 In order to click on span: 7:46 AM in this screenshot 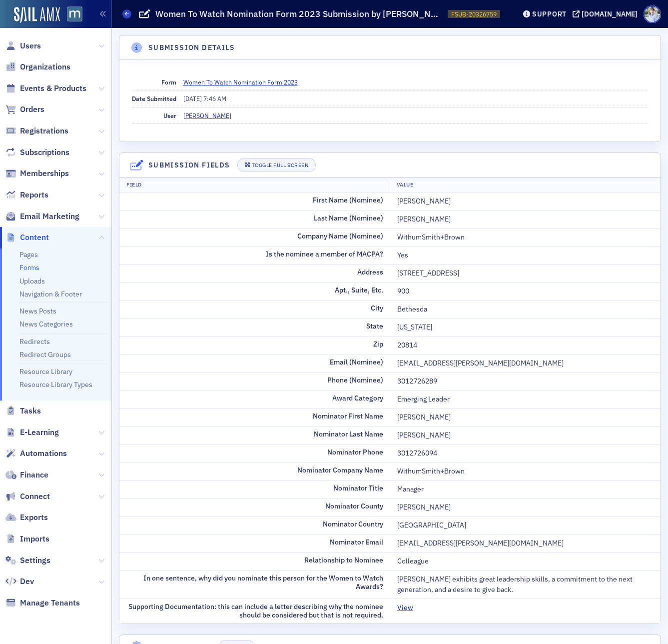, I will do `click(215, 98)`.